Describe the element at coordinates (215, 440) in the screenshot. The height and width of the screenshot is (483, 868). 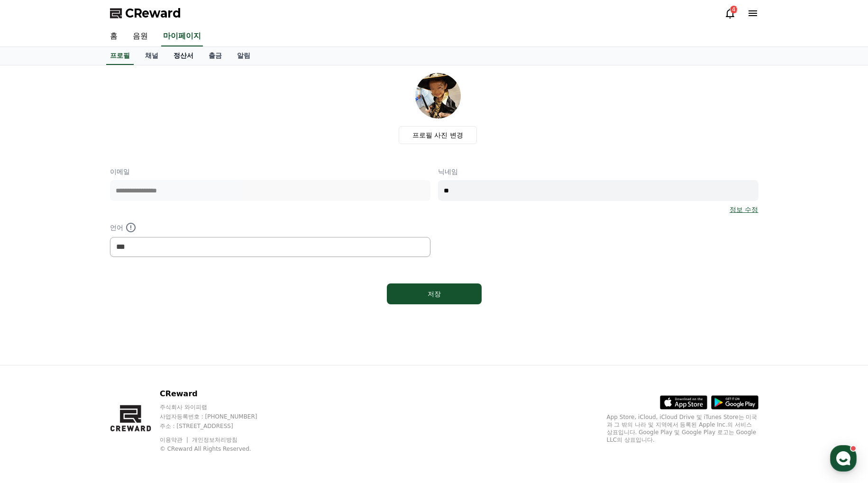
I see `a: 개인정보처리방침` at that location.